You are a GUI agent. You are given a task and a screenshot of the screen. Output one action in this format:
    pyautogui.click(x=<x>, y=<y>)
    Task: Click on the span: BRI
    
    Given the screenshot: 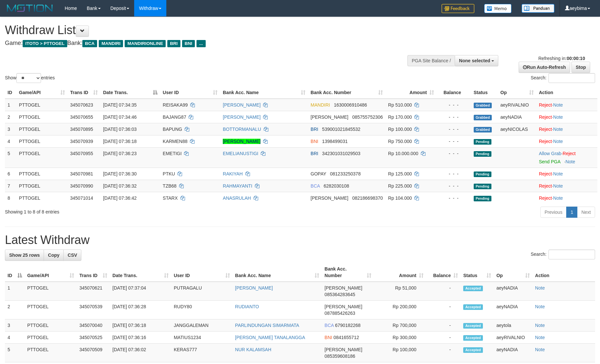 What is the action you would take?
    pyautogui.click(x=314, y=129)
    